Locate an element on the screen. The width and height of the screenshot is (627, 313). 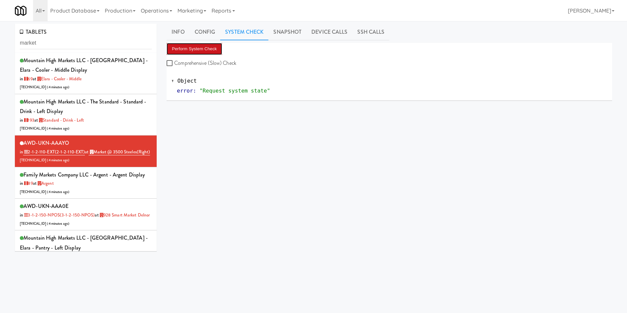
a: 193 is located at coordinates (29, 120).